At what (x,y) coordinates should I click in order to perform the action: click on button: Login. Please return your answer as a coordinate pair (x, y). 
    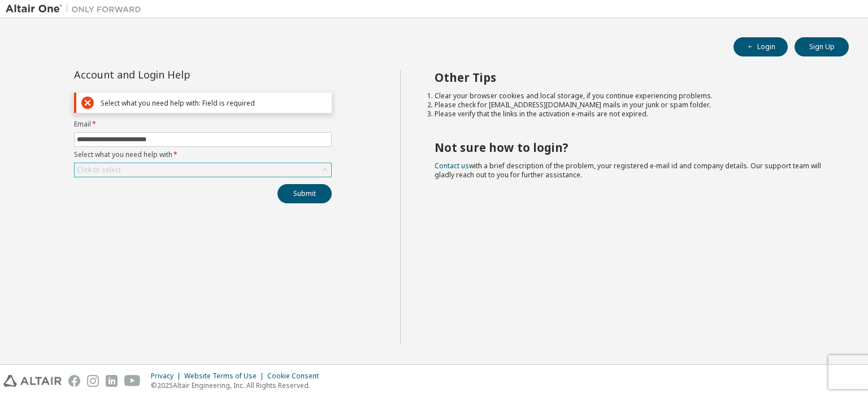
    Looking at the image, I should click on (761, 47).